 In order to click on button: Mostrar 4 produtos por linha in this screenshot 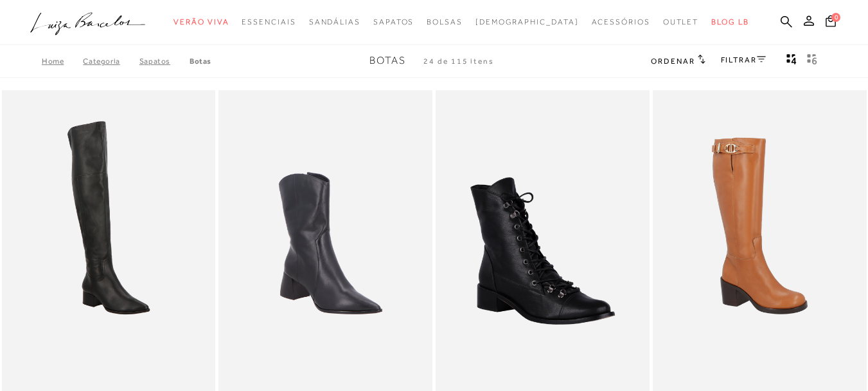, I will do `click(792, 61)`.